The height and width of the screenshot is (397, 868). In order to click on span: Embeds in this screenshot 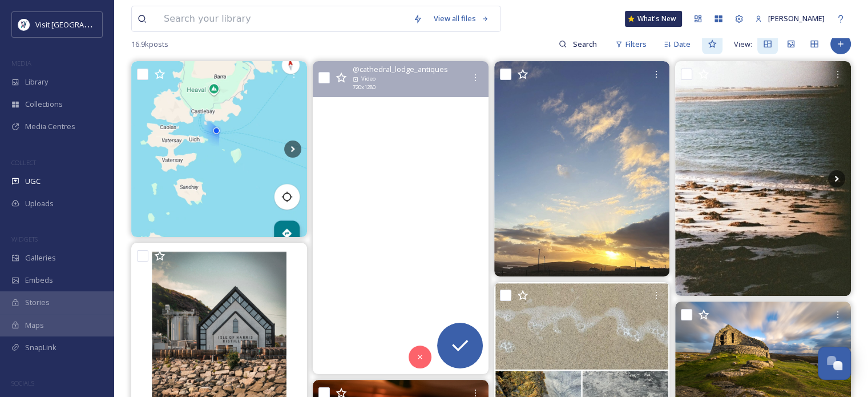, I will do `click(39, 280)`.